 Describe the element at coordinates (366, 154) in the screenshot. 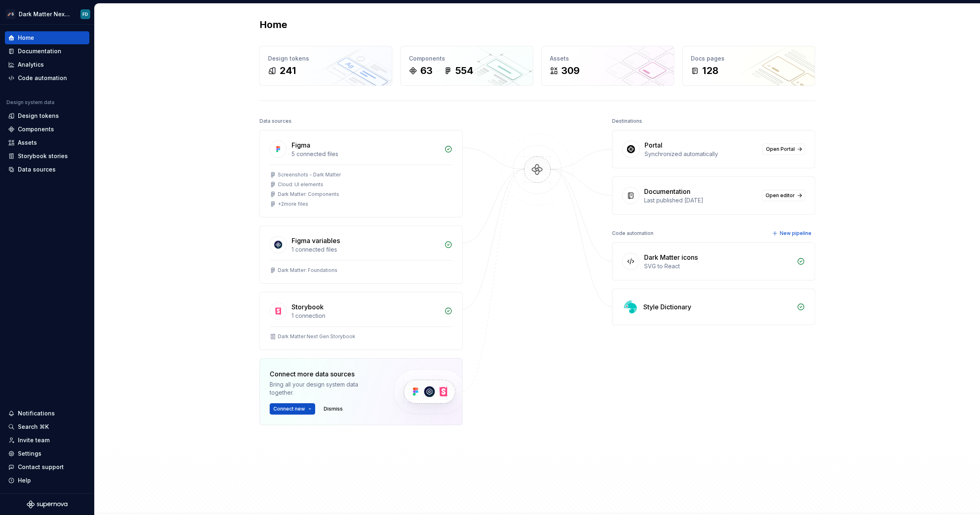

I see `div: 5 connected files` at that location.